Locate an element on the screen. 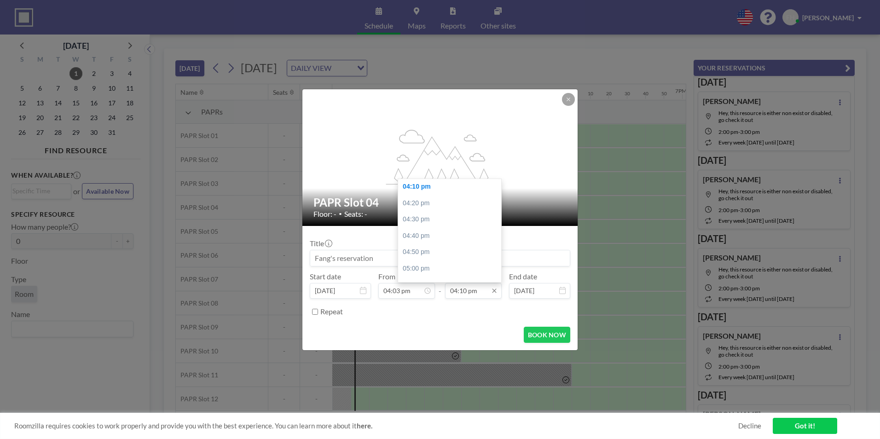  button: BOOK NOW is located at coordinates (547, 335).